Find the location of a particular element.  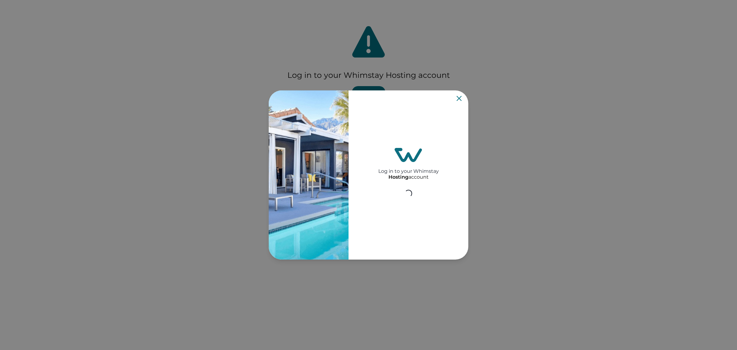

button: Close is located at coordinates (459, 98).